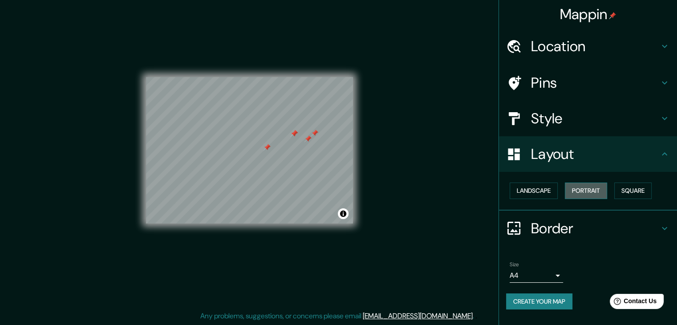  What do you see at coordinates (249, 150) in the screenshot?
I see `canvas: Map` at bounding box center [249, 150].